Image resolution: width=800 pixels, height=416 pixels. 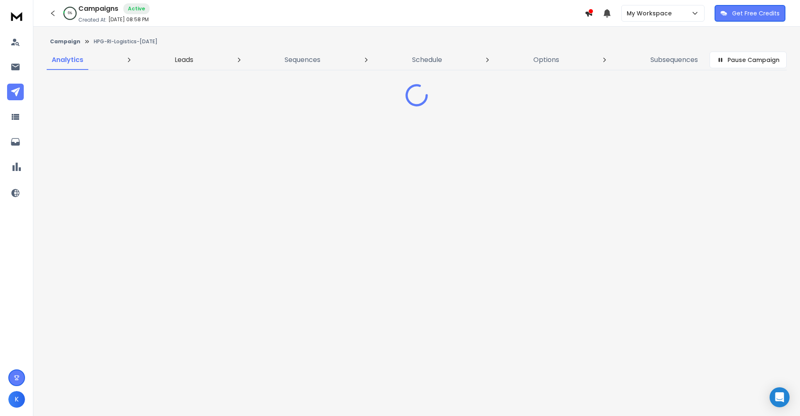 I want to click on div: Open Intercom Messenger, so click(x=779, y=398).